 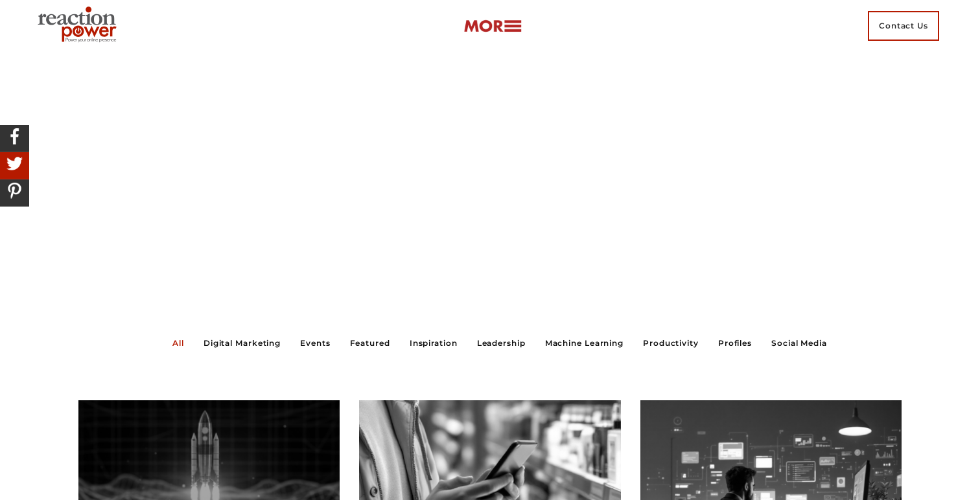 What do you see at coordinates (903, 26) in the screenshot?
I see `span: Contact Us` at bounding box center [903, 26].